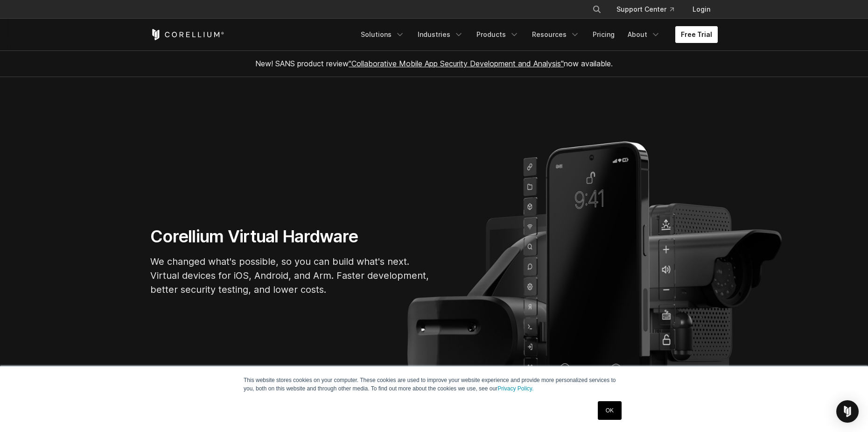 The width and height of the screenshot is (868, 432). I want to click on a: Resources, so click(556, 35).